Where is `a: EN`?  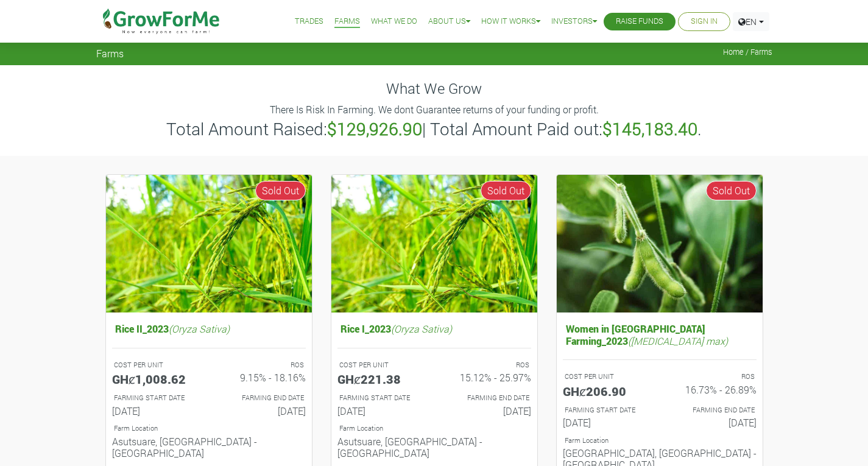
a: EN is located at coordinates (751, 22).